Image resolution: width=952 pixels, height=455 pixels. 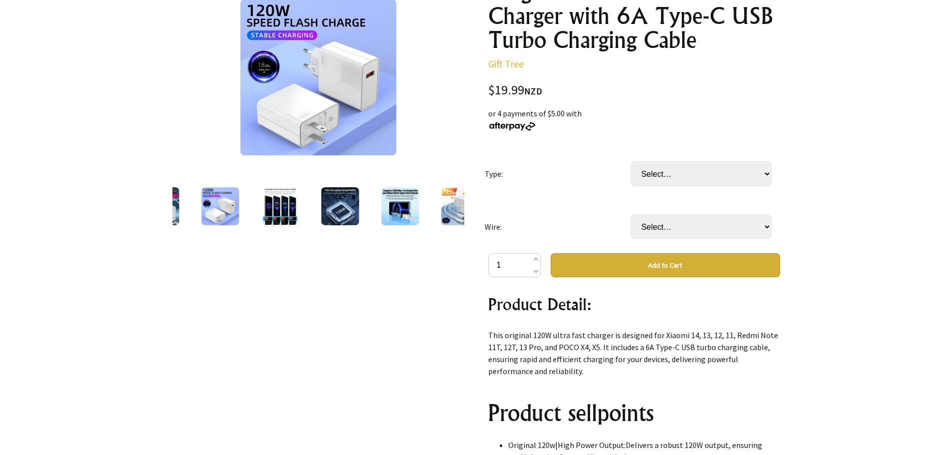 What do you see at coordinates (634, 90) in the screenshot?
I see `div: $19.99` at bounding box center [634, 90].